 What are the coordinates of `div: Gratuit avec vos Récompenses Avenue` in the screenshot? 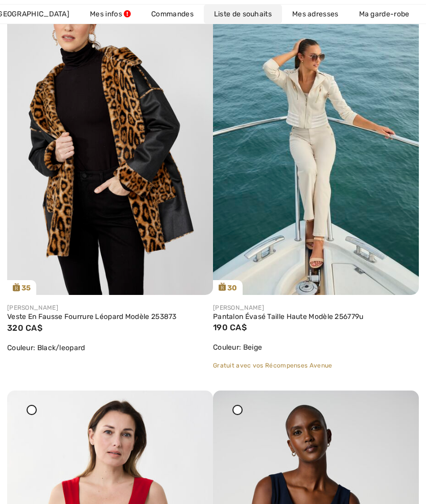 It's located at (315, 365).